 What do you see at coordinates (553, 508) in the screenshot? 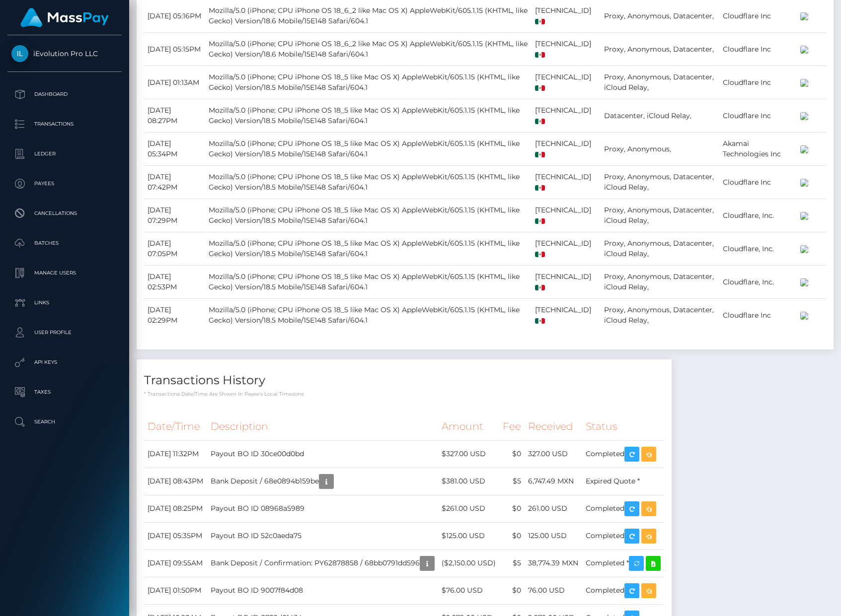
I see `td: 261.00 USD` at bounding box center [553, 508].